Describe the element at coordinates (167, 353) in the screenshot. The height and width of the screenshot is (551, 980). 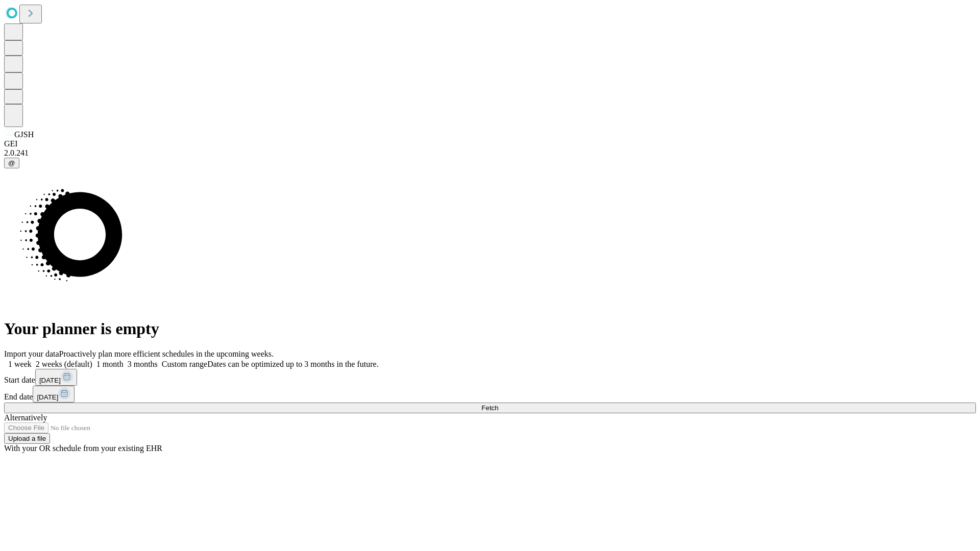
I see `span: Proactively plan more efficient schedules in the upcoming weeks.` at that location.